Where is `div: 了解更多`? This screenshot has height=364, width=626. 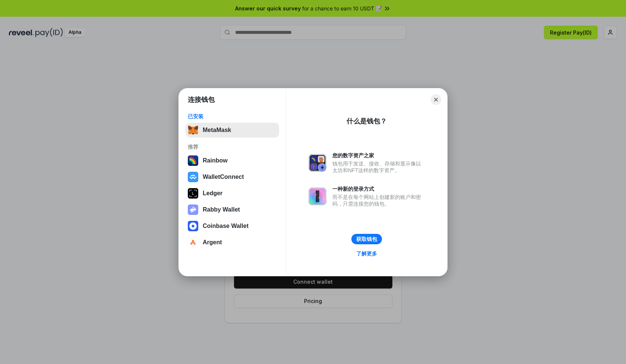
div: 了解更多 is located at coordinates (367, 254).